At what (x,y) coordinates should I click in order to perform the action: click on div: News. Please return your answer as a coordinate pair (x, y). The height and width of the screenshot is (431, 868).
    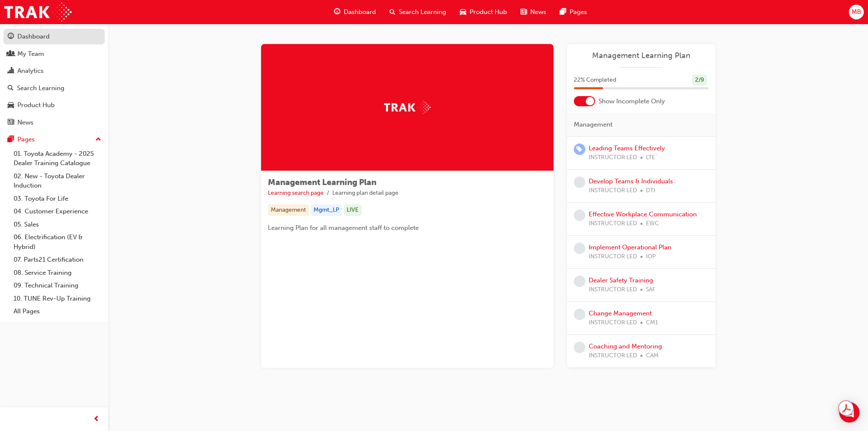
    Looking at the image, I should click on (25, 122).